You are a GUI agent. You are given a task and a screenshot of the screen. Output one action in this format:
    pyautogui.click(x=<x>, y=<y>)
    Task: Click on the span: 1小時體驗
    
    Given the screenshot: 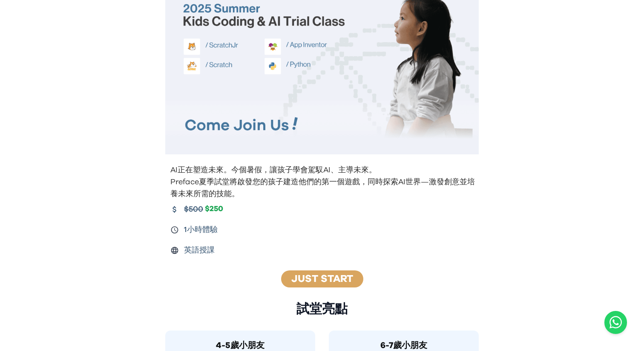 What is the action you would take?
    pyautogui.click(x=201, y=230)
    